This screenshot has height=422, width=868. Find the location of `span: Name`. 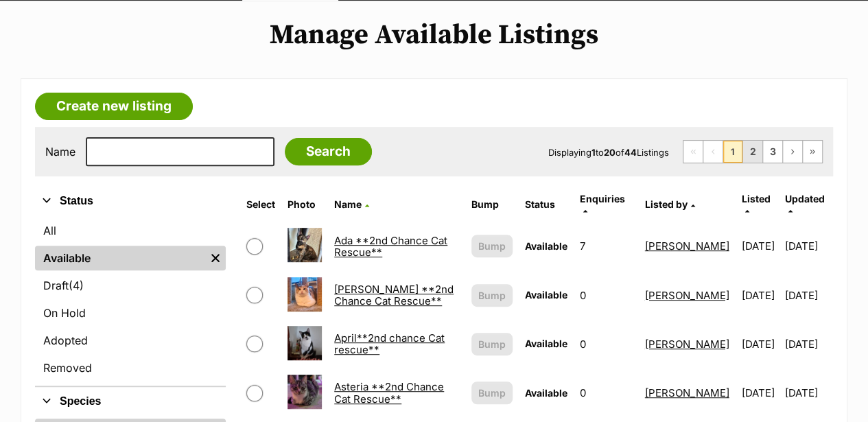

span: Name is located at coordinates (348, 204).